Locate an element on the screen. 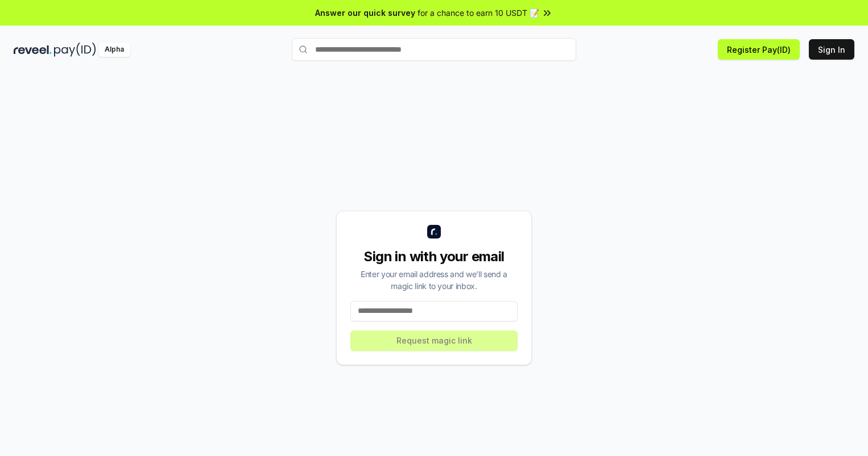 The width and height of the screenshot is (868, 456). img: reveel_dark is located at coordinates (32, 50).